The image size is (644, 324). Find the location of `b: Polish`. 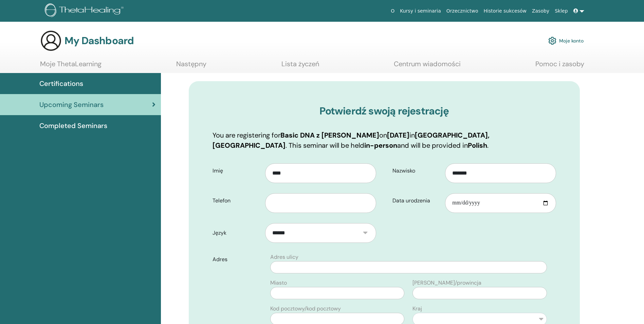

b: Polish is located at coordinates (478, 145).